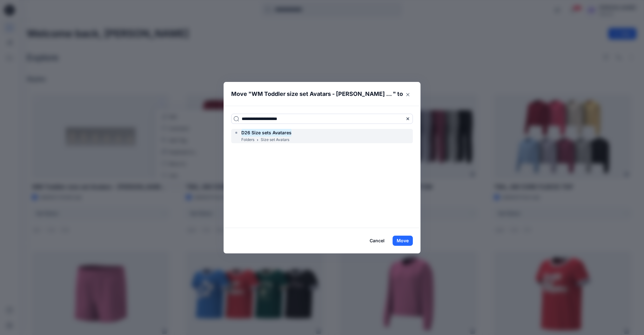 This screenshot has width=644, height=335. What do you see at coordinates (266, 132) in the screenshot?
I see `mark: D26 Size sets Avatares` at bounding box center [266, 132].